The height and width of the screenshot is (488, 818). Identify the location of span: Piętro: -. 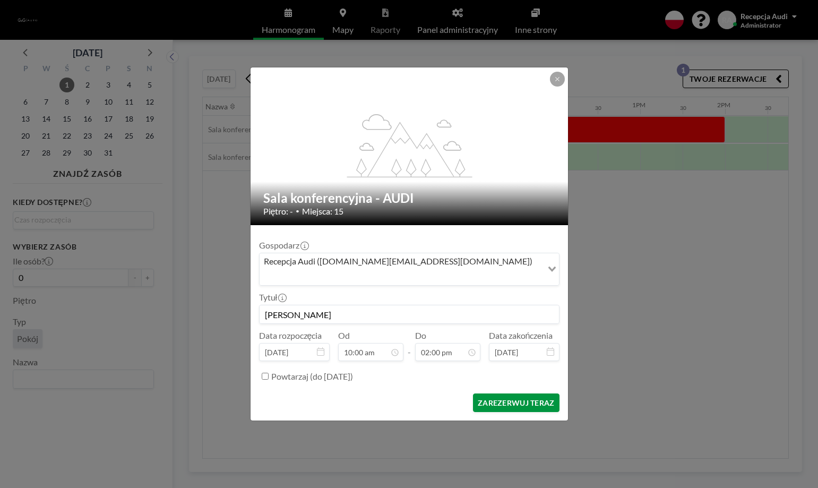
(278, 211).